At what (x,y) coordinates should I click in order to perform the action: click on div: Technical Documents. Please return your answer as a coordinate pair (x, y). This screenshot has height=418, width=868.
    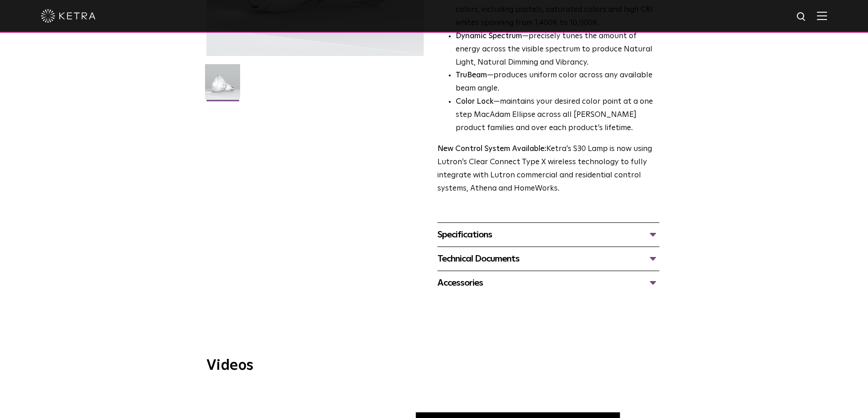
    Looking at the image, I should click on (548, 259).